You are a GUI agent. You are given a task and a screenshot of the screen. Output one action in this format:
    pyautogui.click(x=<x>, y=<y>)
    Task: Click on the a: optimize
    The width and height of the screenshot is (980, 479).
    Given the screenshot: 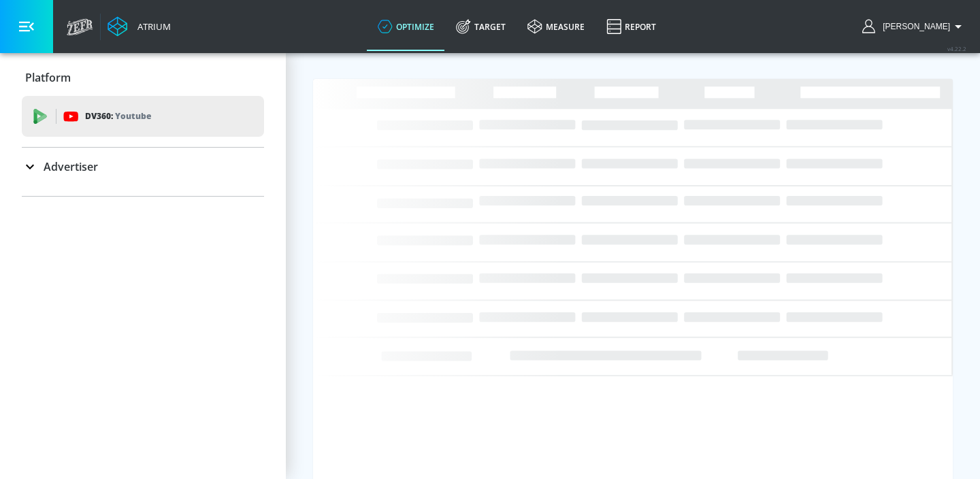 What is the action you would take?
    pyautogui.click(x=406, y=27)
    